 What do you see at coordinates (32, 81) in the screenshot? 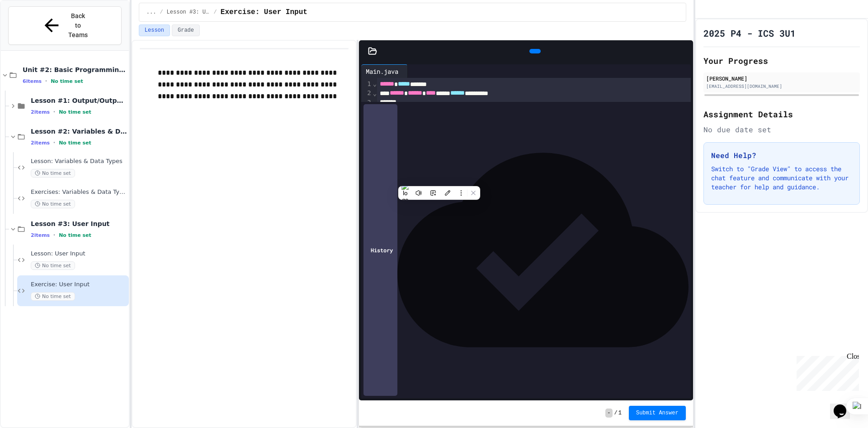
I see `span: 6 items` at bounding box center [32, 81].